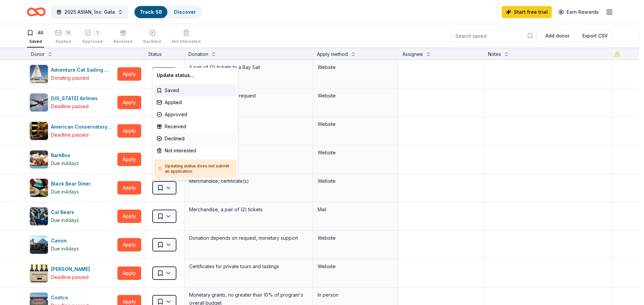 The width and height of the screenshot is (644, 305). Describe the element at coordinates (195, 114) in the screenshot. I see `div: Approved` at that location.